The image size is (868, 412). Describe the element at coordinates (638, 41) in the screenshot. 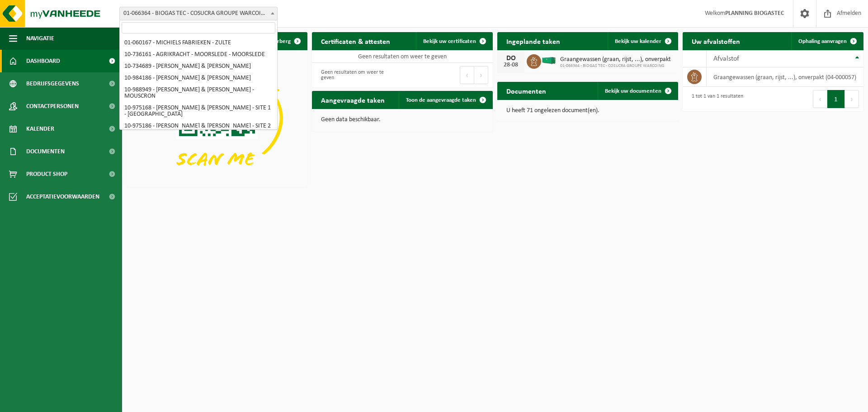

I see `span: Bekijk uw kalender` at that location.